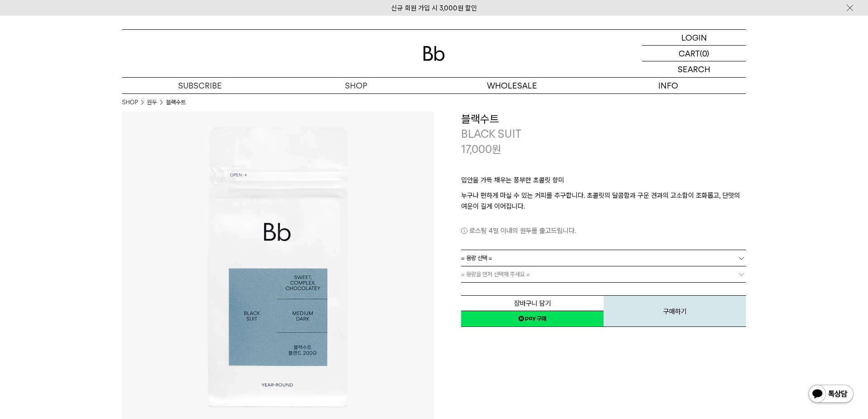 This screenshot has width=868, height=419. I want to click on span: = 용량 선택 =, so click(477, 258).